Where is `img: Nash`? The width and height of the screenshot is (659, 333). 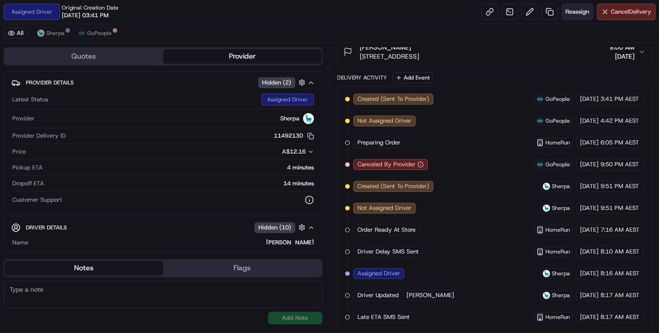
img: Nash is located at coordinates (18, 18).